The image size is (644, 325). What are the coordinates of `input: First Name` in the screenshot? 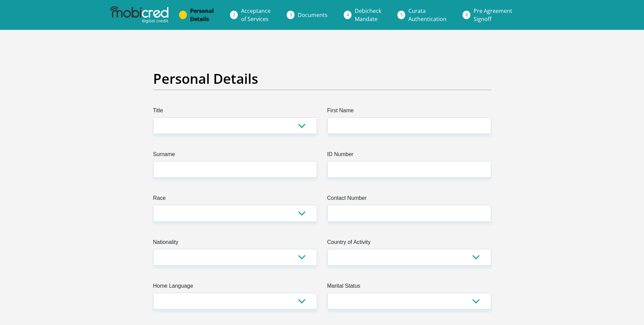 It's located at (409, 126).